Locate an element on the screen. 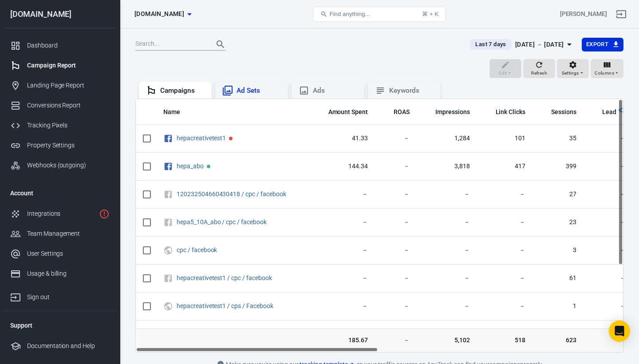 The width and height of the screenshot is (639, 364). span: 5,102 is located at coordinates (447, 340).